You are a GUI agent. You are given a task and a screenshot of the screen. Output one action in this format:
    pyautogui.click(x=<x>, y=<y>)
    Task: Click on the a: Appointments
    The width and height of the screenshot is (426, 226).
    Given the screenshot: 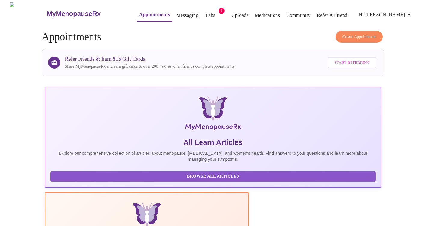 What is the action you would take?
    pyautogui.click(x=154, y=15)
    